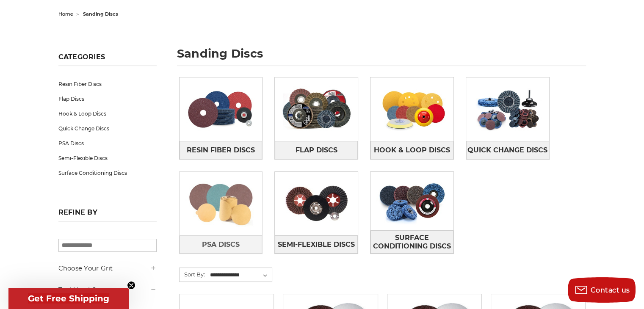  Describe the element at coordinates (316, 203) in the screenshot. I see `img: Semi-Flexible Discs` at that location.